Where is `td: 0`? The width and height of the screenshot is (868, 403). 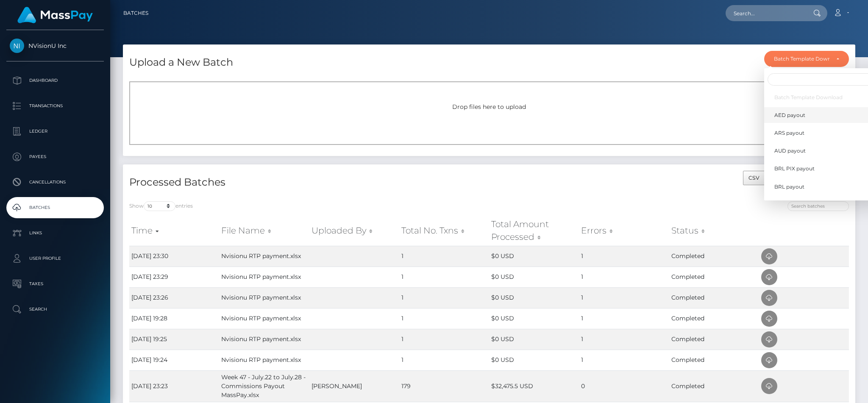
td: 0 is located at coordinates (624, 386).